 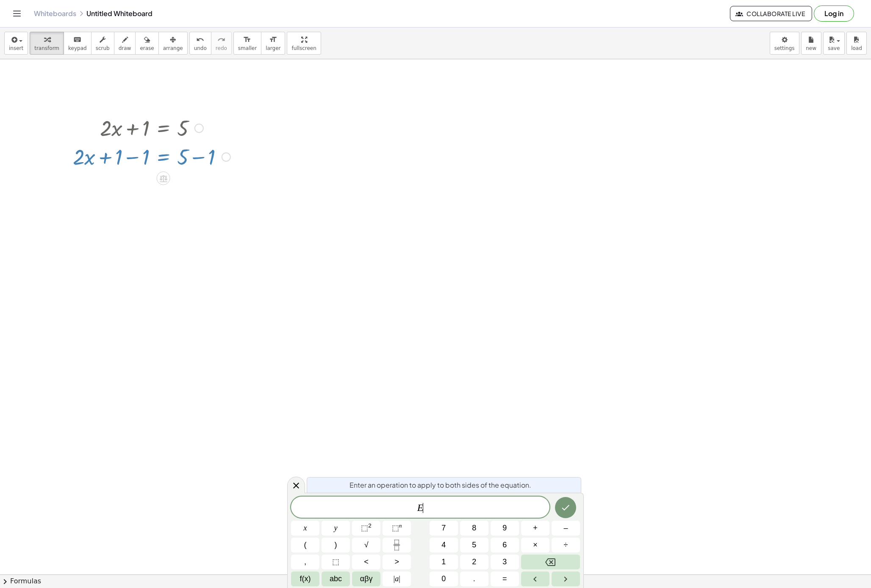 What do you see at coordinates (505, 528) in the screenshot?
I see `span: 9` at bounding box center [505, 528].